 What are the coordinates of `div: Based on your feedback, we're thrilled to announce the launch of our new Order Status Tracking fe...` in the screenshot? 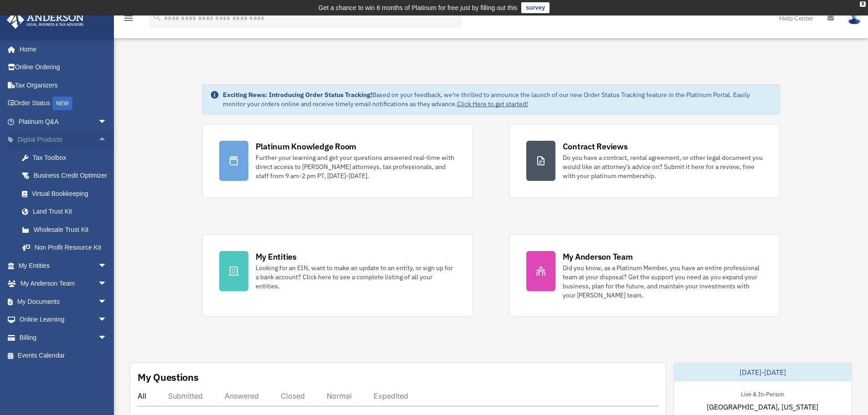 It's located at (497, 99).